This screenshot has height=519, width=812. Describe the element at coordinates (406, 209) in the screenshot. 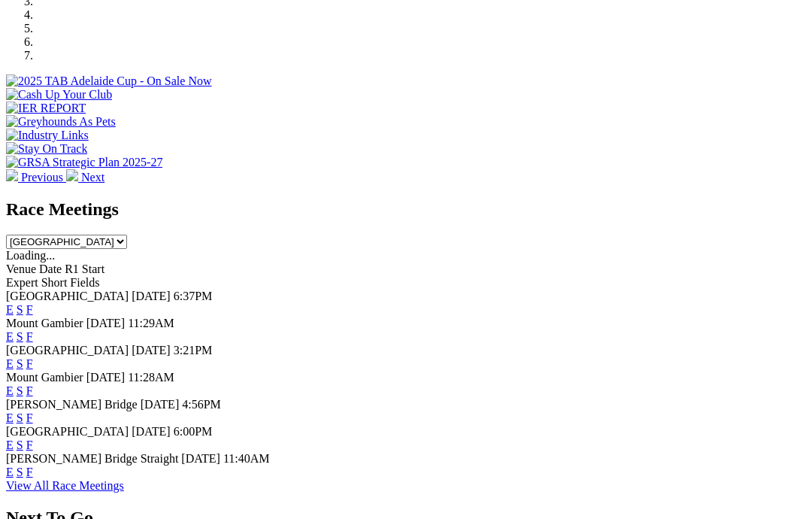

I see `h2: Race Meetings` at that location.